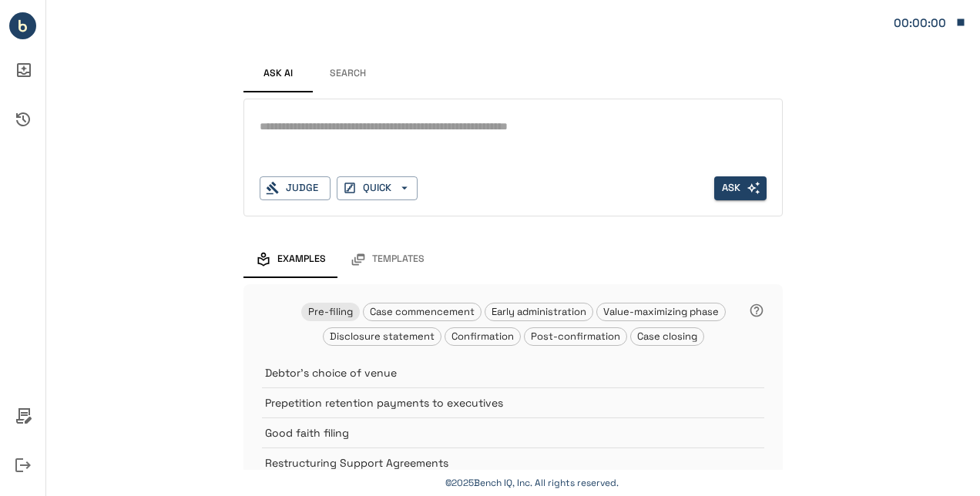 This screenshot has height=496, width=980. Describe the element at coordinates (301, 259) in the screenshot. I see `span: Examples` at that location.